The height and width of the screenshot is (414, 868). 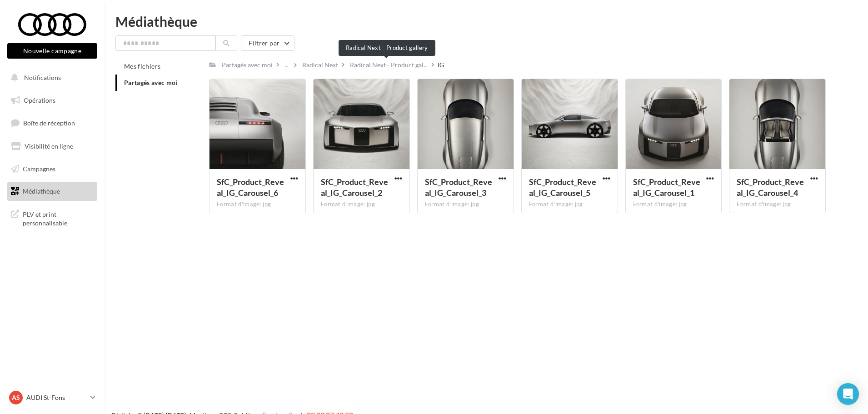 I want to click on span: SfC_Product_Reveal_IG_Carousel_5, so click(x=563, y=187).